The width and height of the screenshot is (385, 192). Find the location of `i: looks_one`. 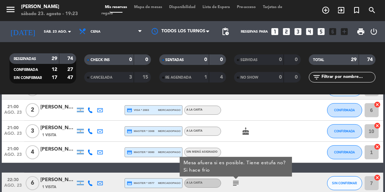

i: looks_one is located at coordinates (274, 32).